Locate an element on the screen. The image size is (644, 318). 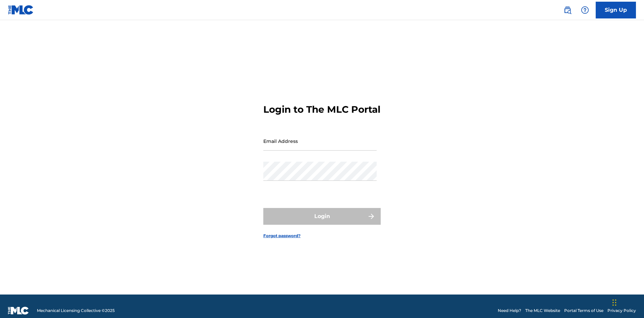
a: Sign Up is located at coordinates (615, 10).